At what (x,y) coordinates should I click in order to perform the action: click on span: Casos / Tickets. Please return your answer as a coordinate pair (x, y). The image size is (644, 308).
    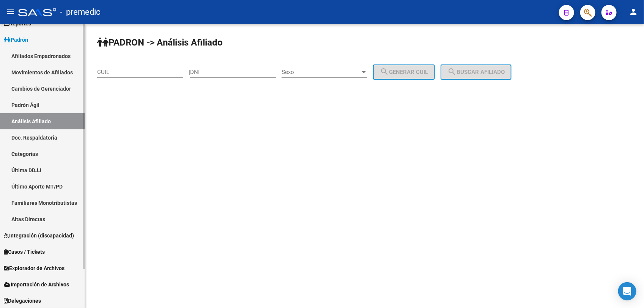
    Looking at the image, I should click on (24, 252).